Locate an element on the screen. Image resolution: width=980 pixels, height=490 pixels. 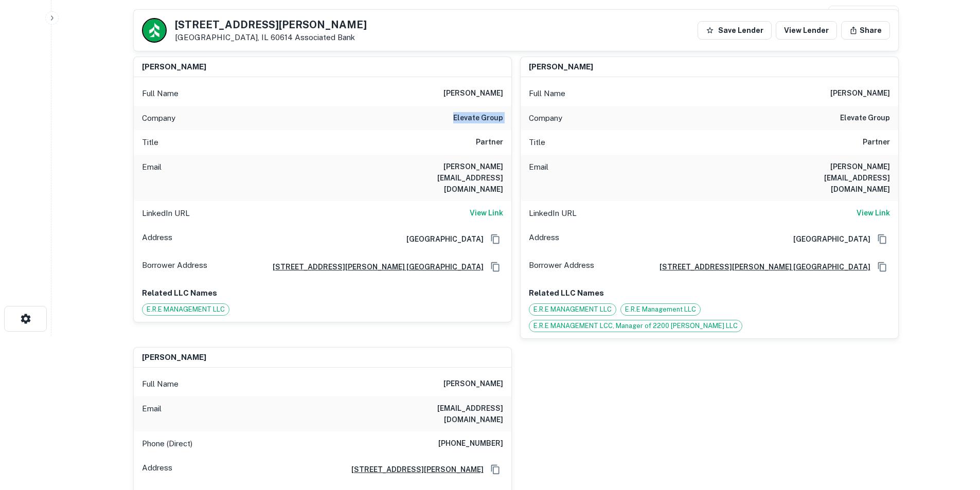
button: Share is located at coordinates (866, 31).